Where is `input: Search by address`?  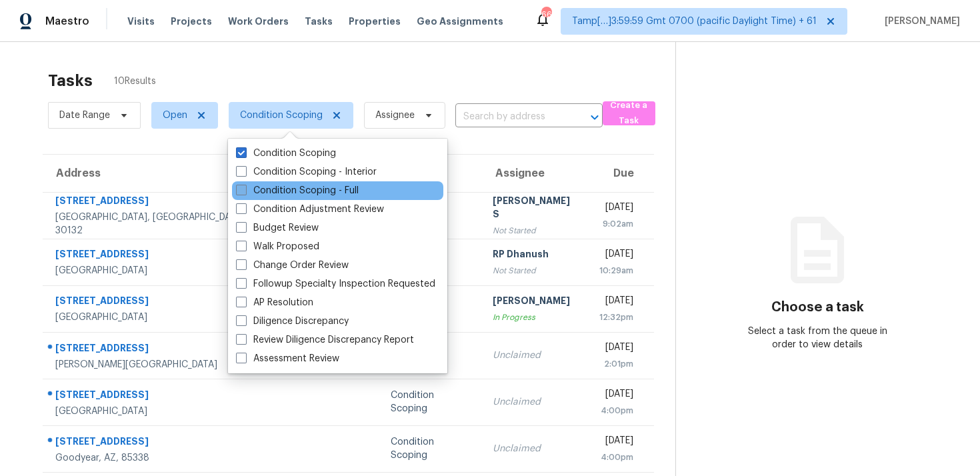 input: Search by address is located at coordinates (510, 116).